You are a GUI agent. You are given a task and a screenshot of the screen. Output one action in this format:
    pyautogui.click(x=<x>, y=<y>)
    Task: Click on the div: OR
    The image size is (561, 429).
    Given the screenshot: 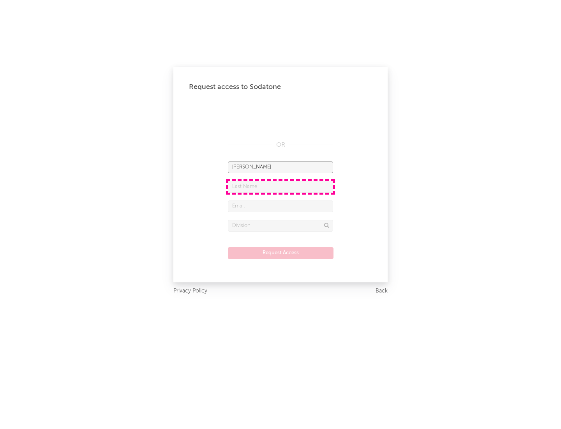 What is the action you would take?
    pyautogui.click(x=281, y=145)
    